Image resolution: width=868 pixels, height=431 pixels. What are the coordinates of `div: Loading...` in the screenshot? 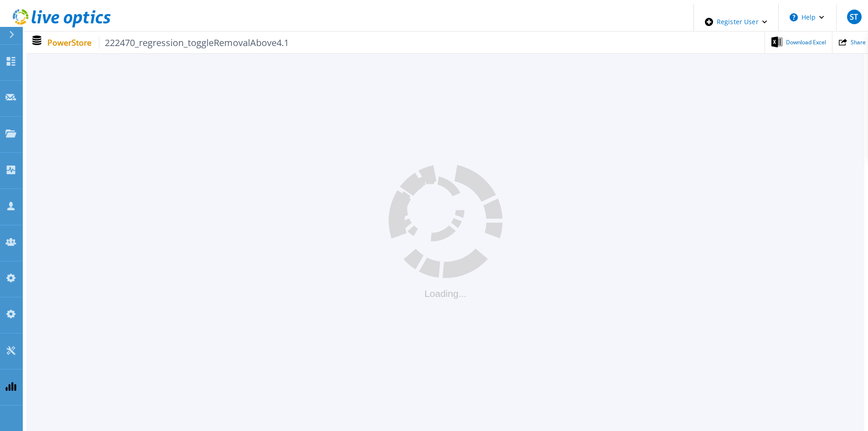 It's located at (446, 293).